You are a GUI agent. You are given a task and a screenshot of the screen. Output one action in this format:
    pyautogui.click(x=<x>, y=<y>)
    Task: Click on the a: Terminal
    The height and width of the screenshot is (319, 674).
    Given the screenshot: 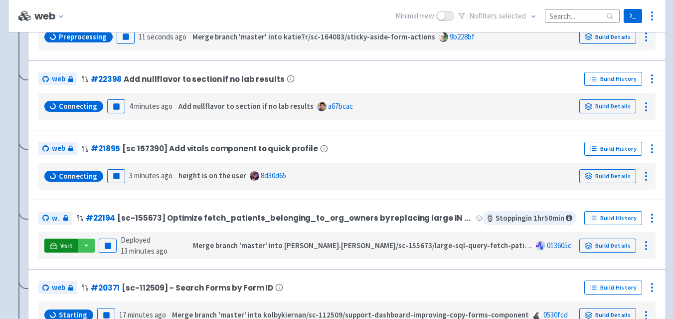 What is the action you would take?
    pyautogui.click(x=633, y=16)
    